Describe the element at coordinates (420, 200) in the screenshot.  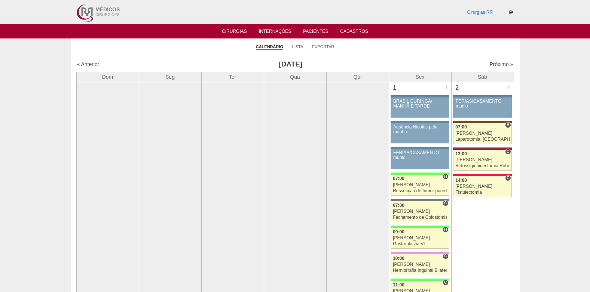
I see `div: Key: Santa Catarina` at that location.